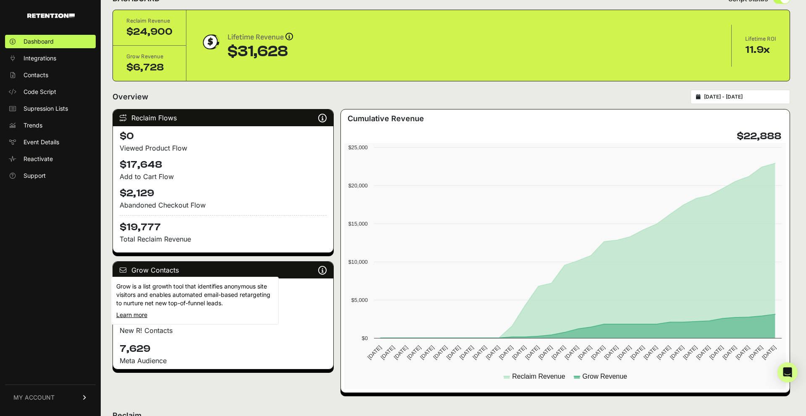 The height and width of the screenshot is (416, 806). Describe the element at coordinates (149, 21) in the screenshot. I see `div: Reclaim Revenue` at that location.